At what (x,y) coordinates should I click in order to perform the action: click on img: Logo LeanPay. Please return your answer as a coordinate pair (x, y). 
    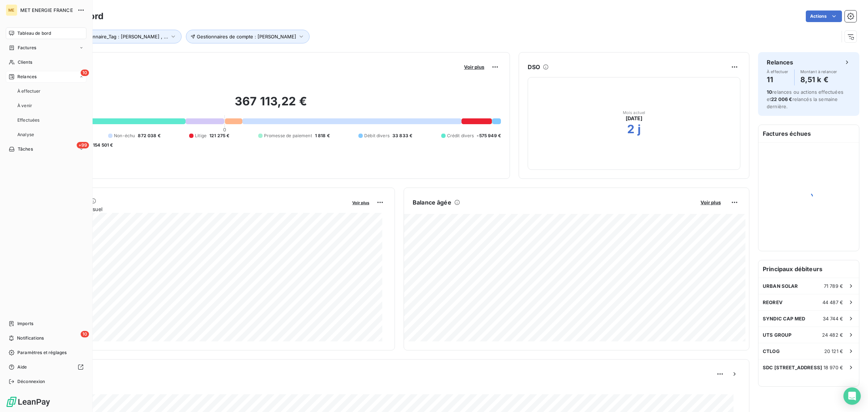
    Looking at the image, I should click on (28, 402).